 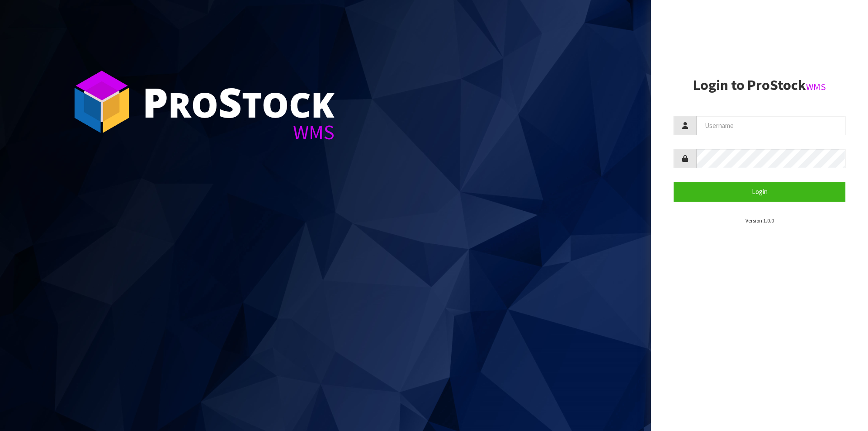 What do you see at coordinates (230, 102) in the screenshot?
I see `span: S` at bounding box center [230, 102].